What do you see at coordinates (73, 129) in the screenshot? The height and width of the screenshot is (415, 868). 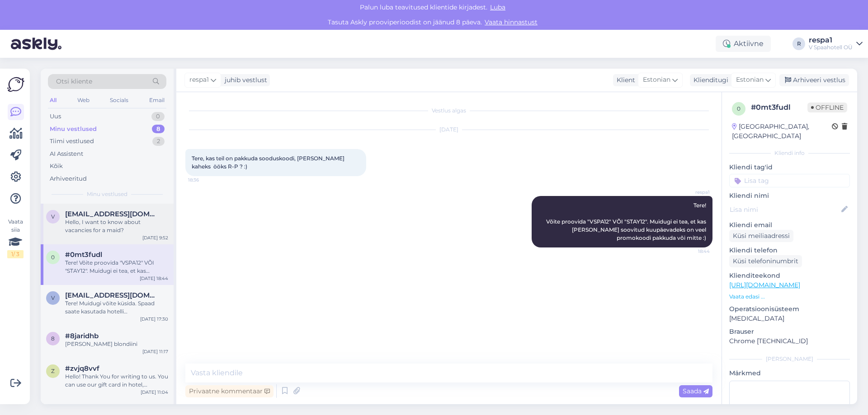 I see `div: Minu vestlused` at bounding box center [73, 129].